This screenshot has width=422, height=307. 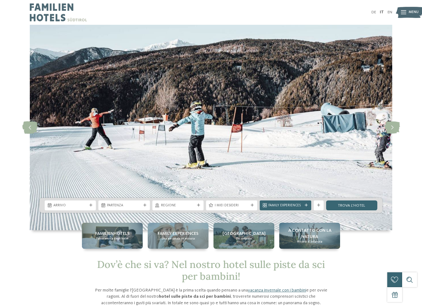 What do you see at coordinates (178, 239) in the screenshot?
I see `span: Una vacanza su misura` at bounding box center [178, 239].